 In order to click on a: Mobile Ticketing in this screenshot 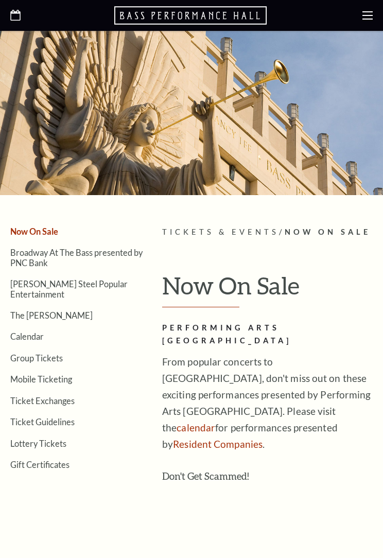, I will do `click(41, 379)`.